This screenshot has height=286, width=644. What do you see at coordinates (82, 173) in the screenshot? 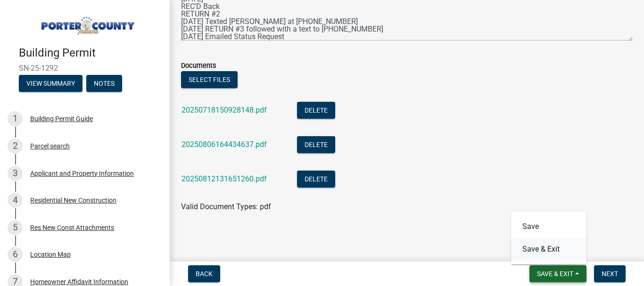
I see `div: Applicant and Property Information` at bounding box center [82, 173].